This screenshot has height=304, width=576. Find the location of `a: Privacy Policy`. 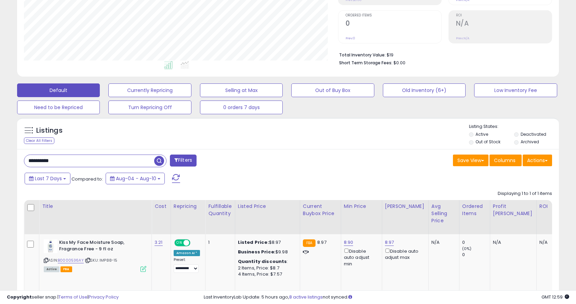

a: Privacy Policy is located at coordinates (104, 297).